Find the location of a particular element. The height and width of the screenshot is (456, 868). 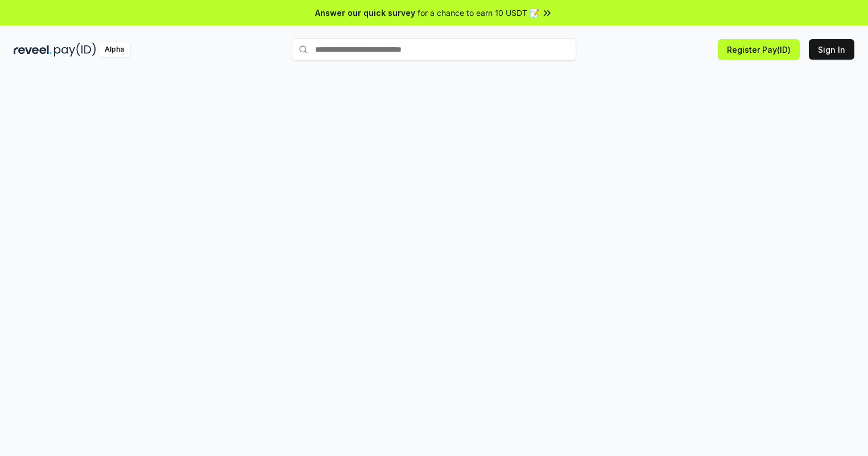

div: Alpha is located at coordinates (114, 50).